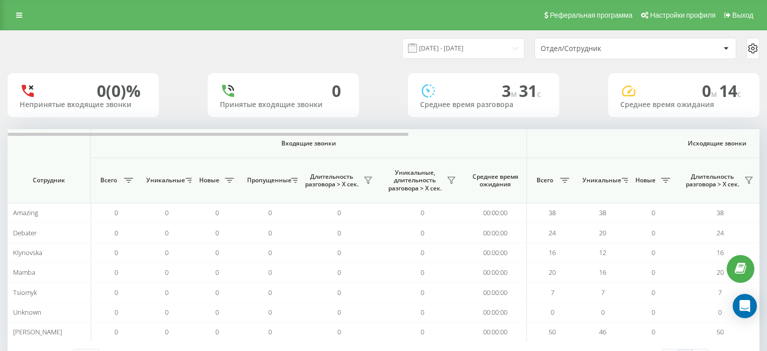 This screenshot has width=767, height=351. I want to click on span: 46, so click(603, 331).